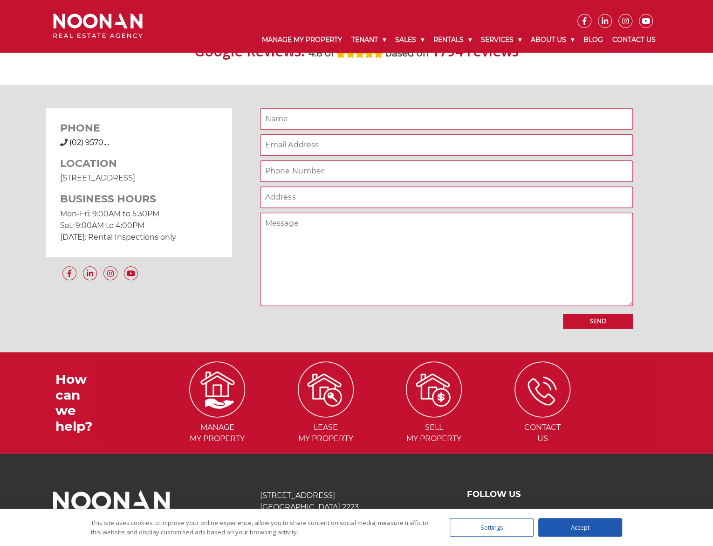 The height and width of the screenshot is (546, 713). Describe the element at coordinates (552, 40) in the screenshot. I see `a: About Us` at that location.